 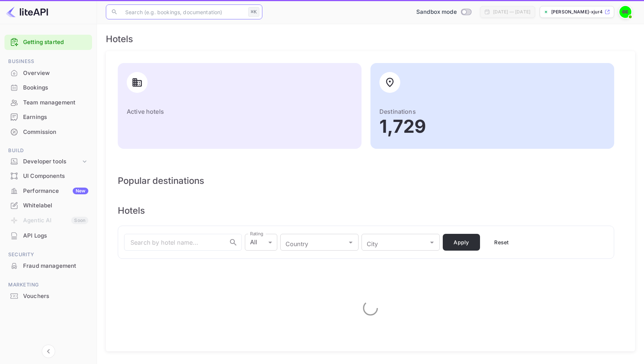 I want to click on a: Team management, so click(x=48, y=102).